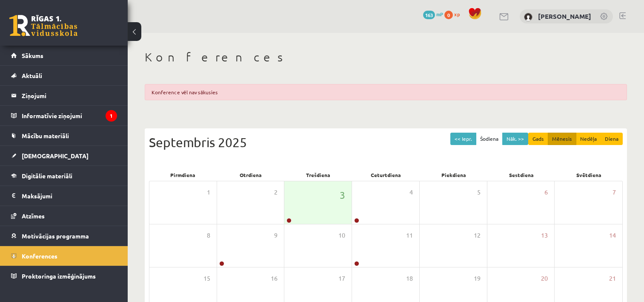 The height and width of the screenshot is (302, 644). I want to click on span: xp, so click(457, 14).